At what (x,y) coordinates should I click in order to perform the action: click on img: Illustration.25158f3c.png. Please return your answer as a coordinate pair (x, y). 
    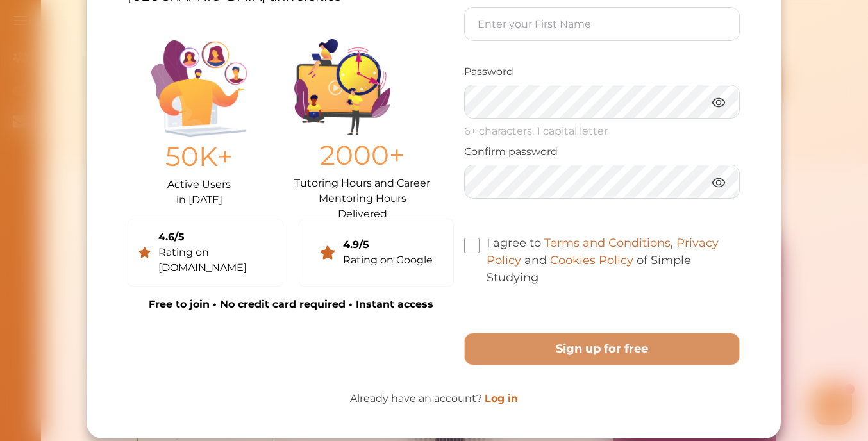
    Looking at the image, I should click on (199, 88).